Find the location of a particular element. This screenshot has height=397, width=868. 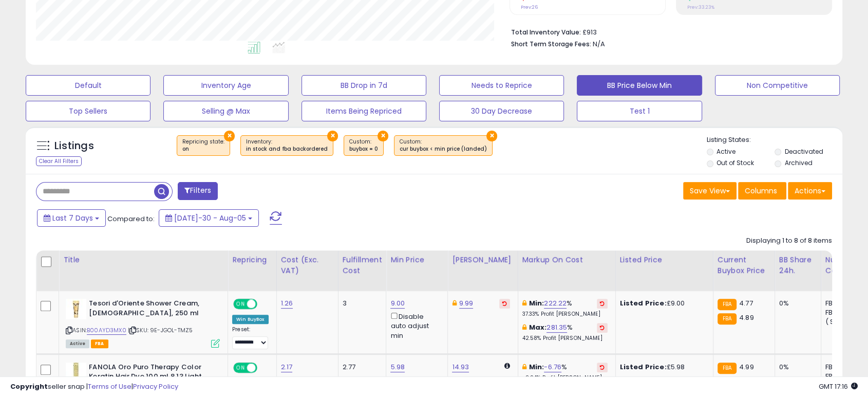

button: Top Sellers is located at coordinates (88, 111).